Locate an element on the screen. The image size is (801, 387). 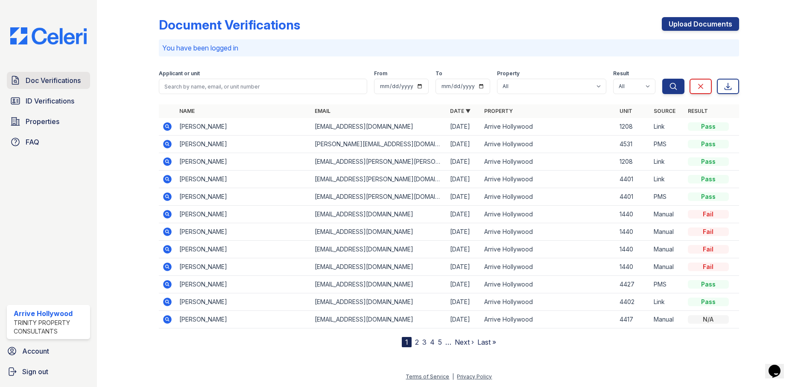
a: FAQ is located at coordinates (48, 142).